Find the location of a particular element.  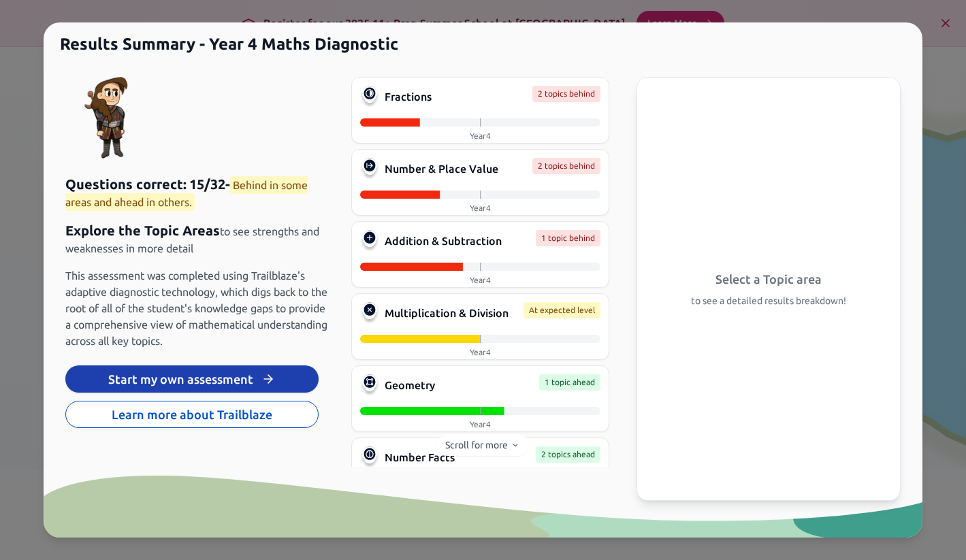

span: Explore the Topic Areas is located at coordinates (143, 230).